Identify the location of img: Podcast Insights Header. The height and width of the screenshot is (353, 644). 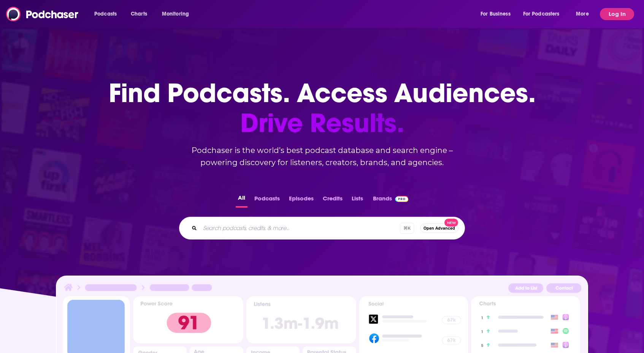
(322, 289).